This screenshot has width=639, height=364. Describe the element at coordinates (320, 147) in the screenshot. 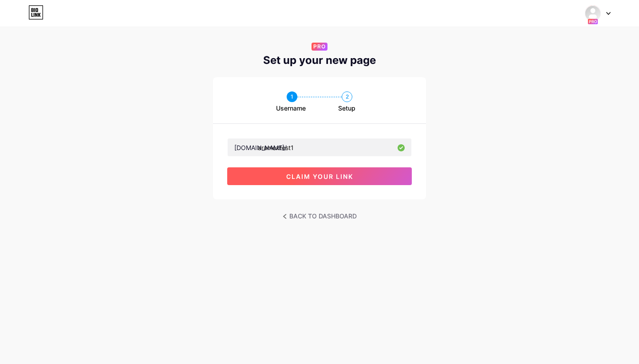

I see `input: username` at that location.